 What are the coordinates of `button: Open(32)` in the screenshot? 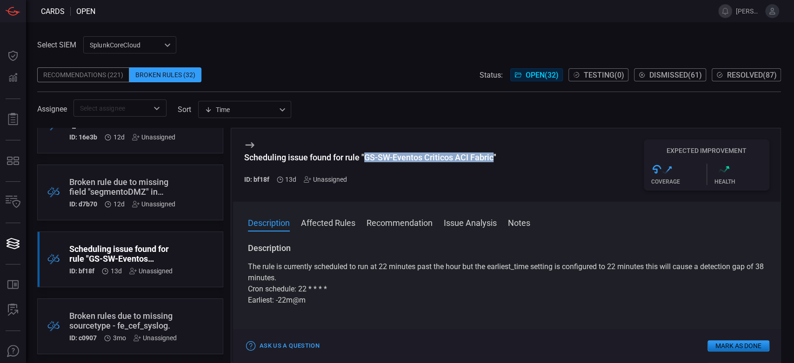 It's located at (536, 75).